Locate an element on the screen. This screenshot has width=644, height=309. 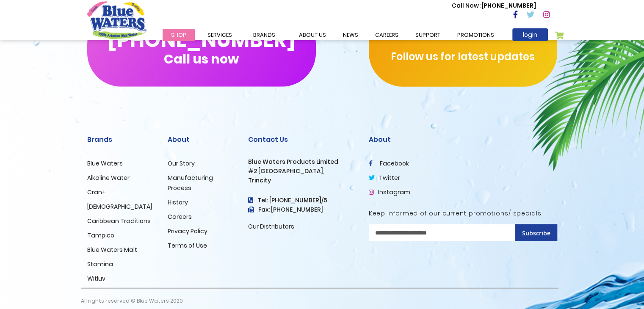
a: Careers is located at coordinates (179, 217).